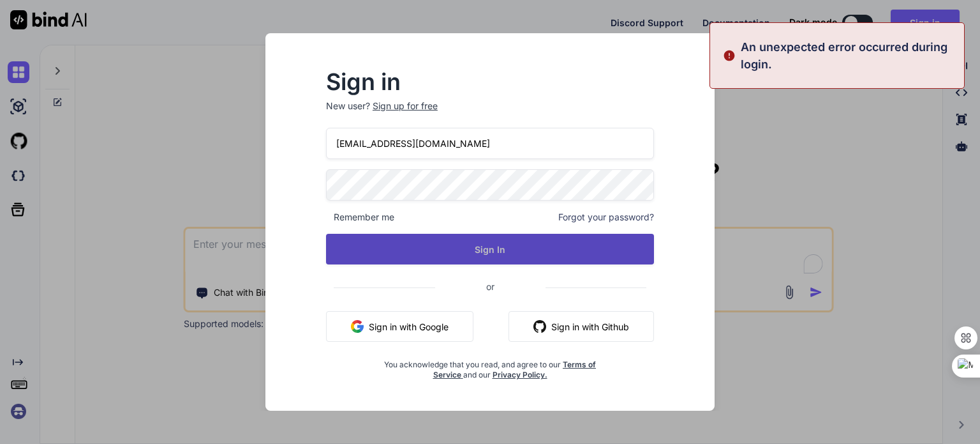 This screenshot has height=444, width=980. What do you see at coordinates (490, 114) in the screenshot?
I see `p: New user?` at bounding box center [490, 114].